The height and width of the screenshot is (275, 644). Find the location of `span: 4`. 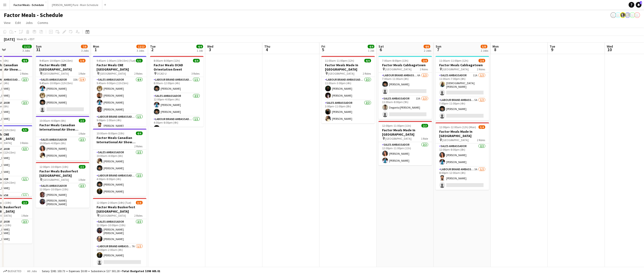

span: 4 is located at coordinates (267, 50).